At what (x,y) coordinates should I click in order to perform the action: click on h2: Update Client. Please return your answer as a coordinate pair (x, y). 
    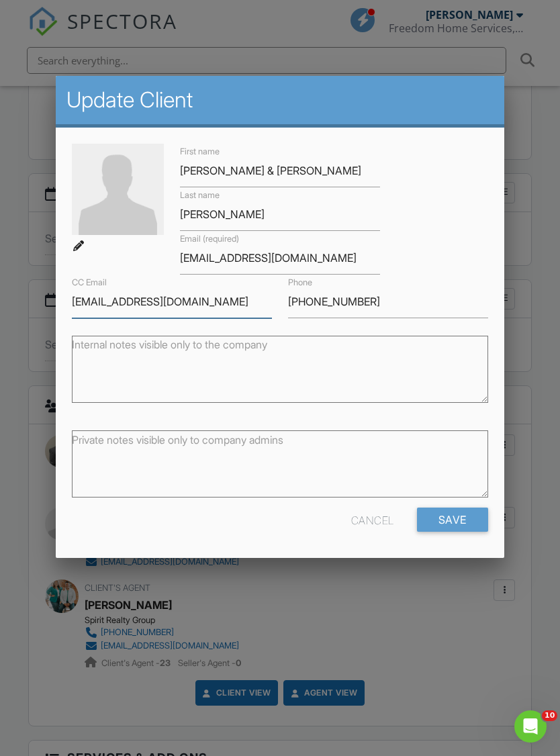
    Looking at the image, I should click on (280, 100).